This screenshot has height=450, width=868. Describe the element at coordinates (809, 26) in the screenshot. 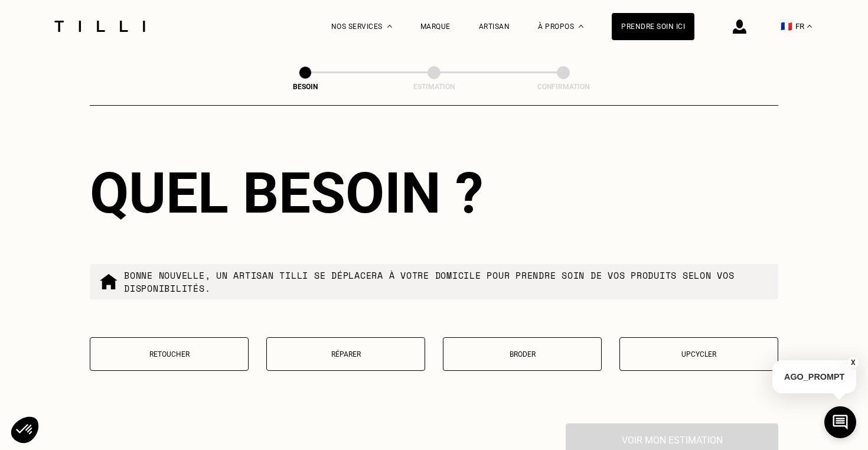

I see `img: menu déroulant` at that location.